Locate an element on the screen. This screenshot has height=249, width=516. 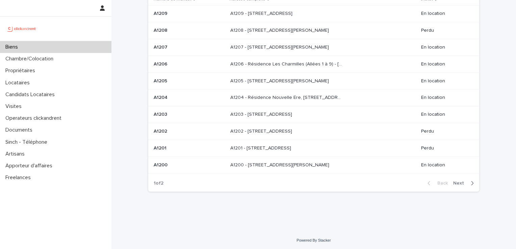
p: A1202 is located at coordinates (161, 131).